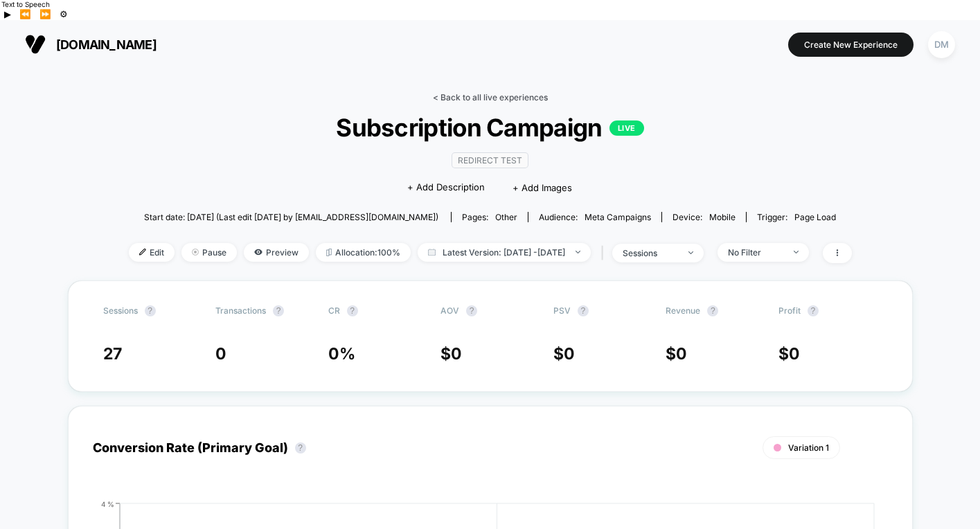 The height and width of the screenshot is (529, 980). Describe the element at coordinates (45, 14) in the screenshot. I see `button: Forward` at that location.